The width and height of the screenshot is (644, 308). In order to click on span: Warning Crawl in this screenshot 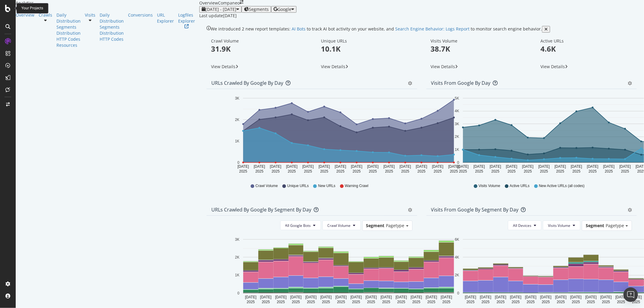, I will do `click(356, 186)`.